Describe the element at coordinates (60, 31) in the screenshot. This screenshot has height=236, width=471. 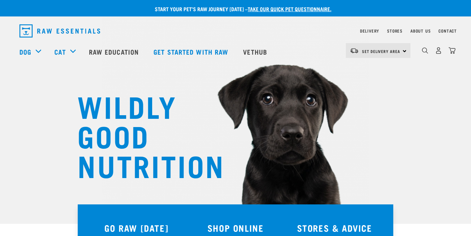
I see `img: Raw Essentials Logo` at that location.